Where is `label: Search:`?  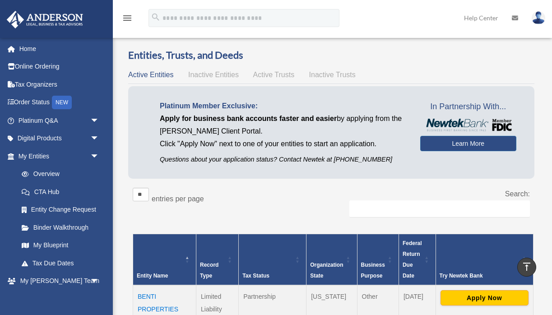 label: Search: is located at coordinates (517, 193).